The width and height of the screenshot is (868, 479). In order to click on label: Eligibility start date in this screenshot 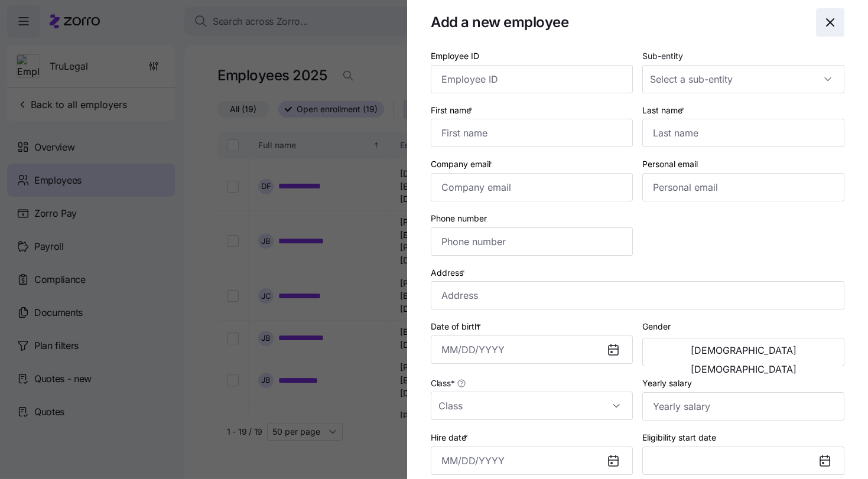, I will do `click(679, 437)`.